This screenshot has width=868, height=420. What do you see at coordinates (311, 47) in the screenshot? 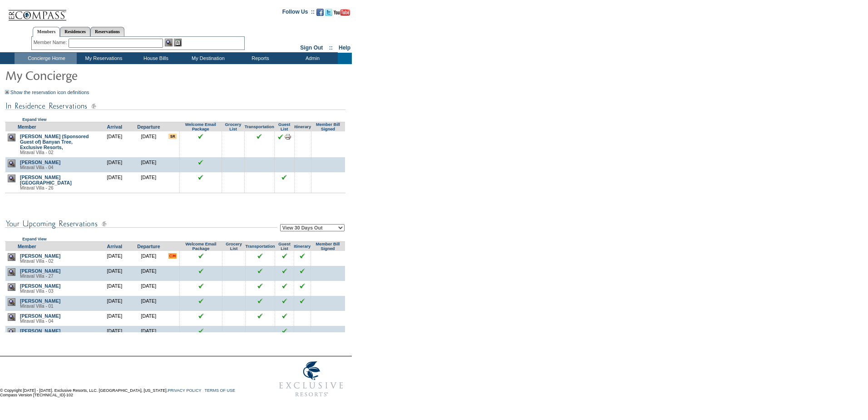
I see `a: Sign Out` at bounding box center [311, 47].